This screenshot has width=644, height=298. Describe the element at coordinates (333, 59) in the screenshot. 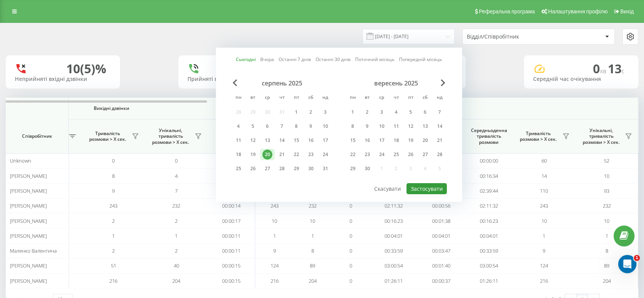

I see `a: Останні 30 днів` at that location.